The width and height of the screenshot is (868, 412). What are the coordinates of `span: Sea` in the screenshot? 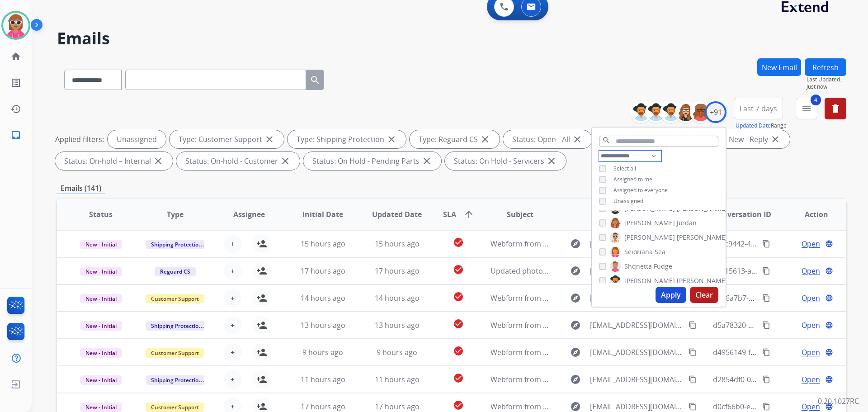 It's located at (660, 252).